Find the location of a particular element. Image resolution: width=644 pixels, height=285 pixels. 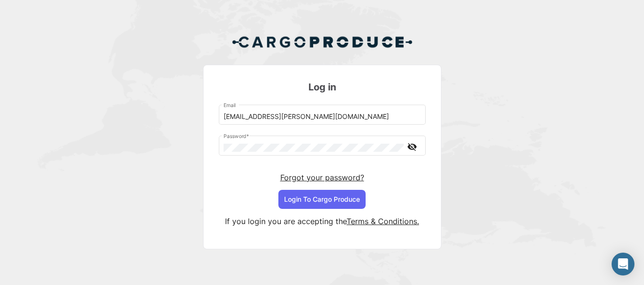

mat-icon: visibility_off is located at coordinates (412, 146).